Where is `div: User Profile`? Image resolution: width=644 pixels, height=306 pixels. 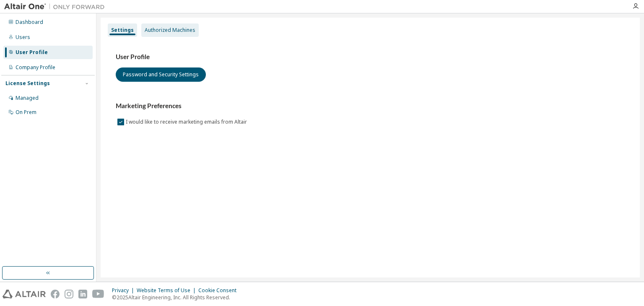 div: User Profile is located at coordinates (31, 52).